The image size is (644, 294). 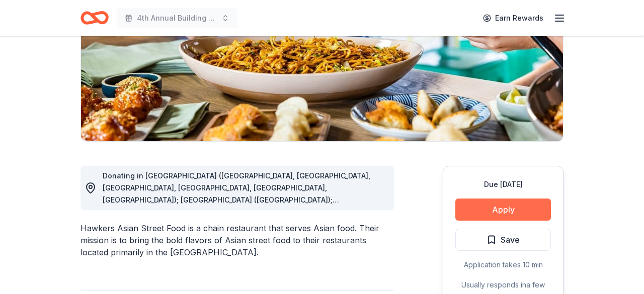 I want to click on div: Application takes 10 min, so click(x=503, y=265).